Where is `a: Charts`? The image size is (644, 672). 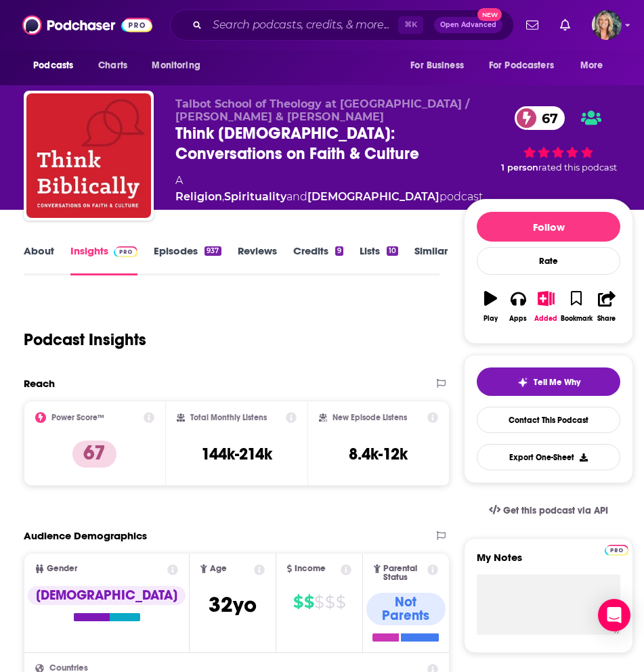
a: Charts is located at coordinates (113, 65).